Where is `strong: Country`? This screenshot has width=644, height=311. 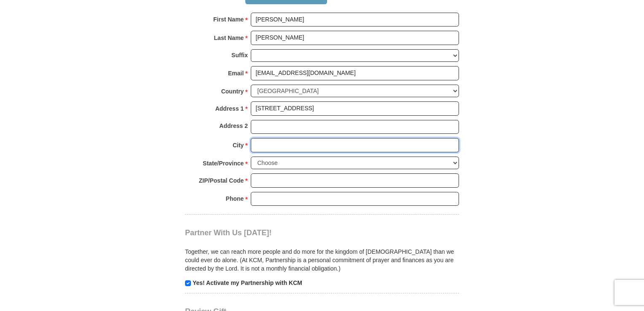 strong: Country is located at coordinates (233, 91).